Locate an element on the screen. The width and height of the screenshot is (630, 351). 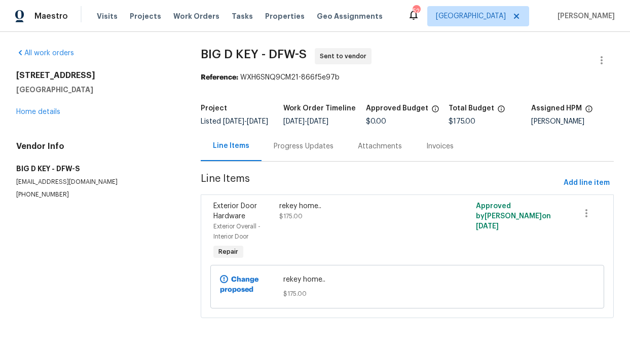
span: Geo Assignments is located at coordinates (350, 16).